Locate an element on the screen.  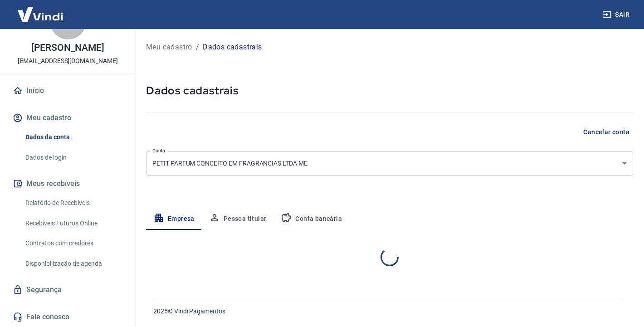
a: Início is located at coordinates (68, 91).